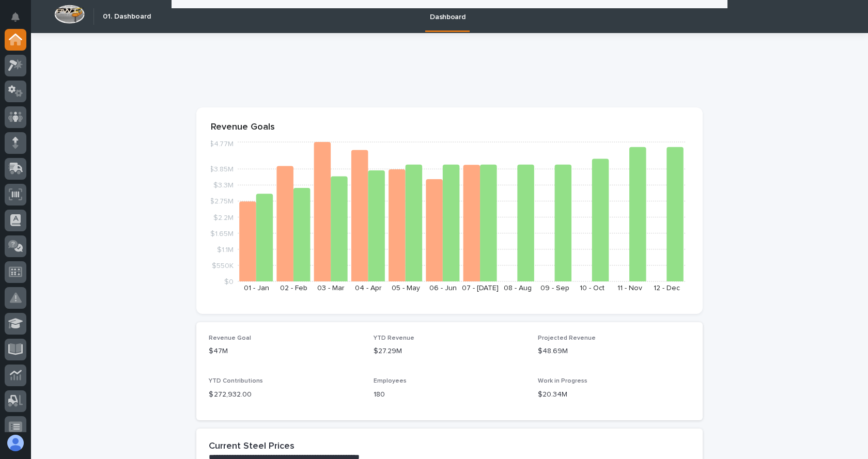 This screenshot has width=868, height=459. I want to click on img: Workspace Logo, so click(69, 14).